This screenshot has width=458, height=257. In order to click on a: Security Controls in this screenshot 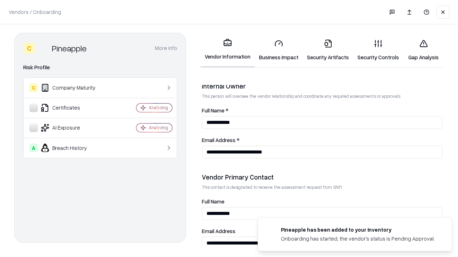, I will do `click(378, 50)`.